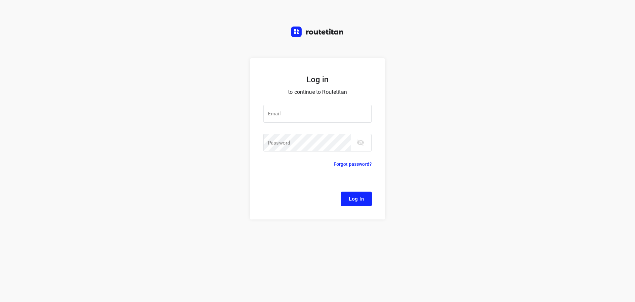 Image resolution: width=635 pixels, height=302 pixels. Describe the element at coordinates (318, 92) in the screenshot. I see `p: to continue to Routetitan` at that location.